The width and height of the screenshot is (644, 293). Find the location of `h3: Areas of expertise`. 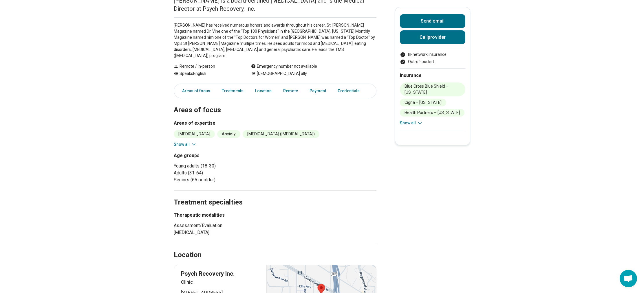

h3: Areas of expertise is located at coordinates (275, 123).